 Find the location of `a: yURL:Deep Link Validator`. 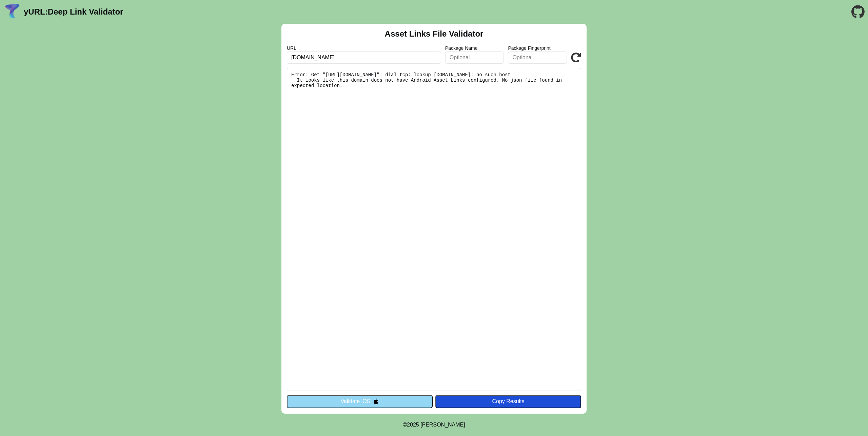

a: yURL:Deep Link Validator is located at coordinates (73, 12).